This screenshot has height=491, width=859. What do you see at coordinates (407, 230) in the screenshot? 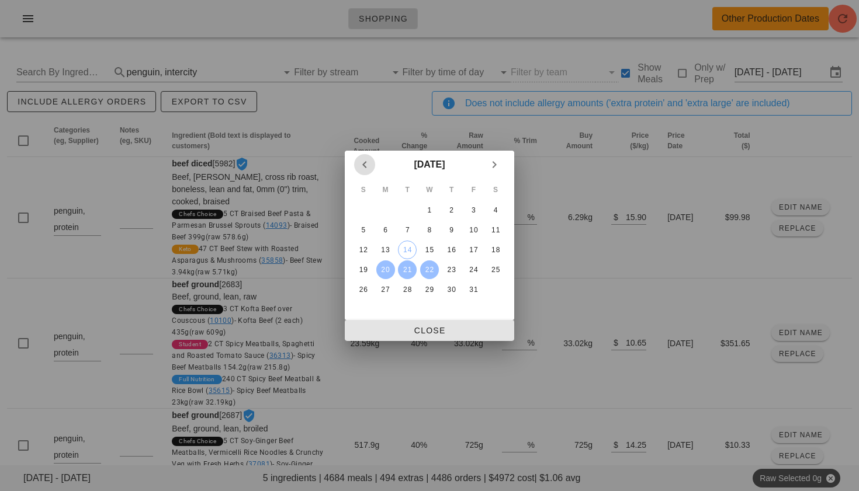
I see `button: 7` at bounding box center [407, 230].